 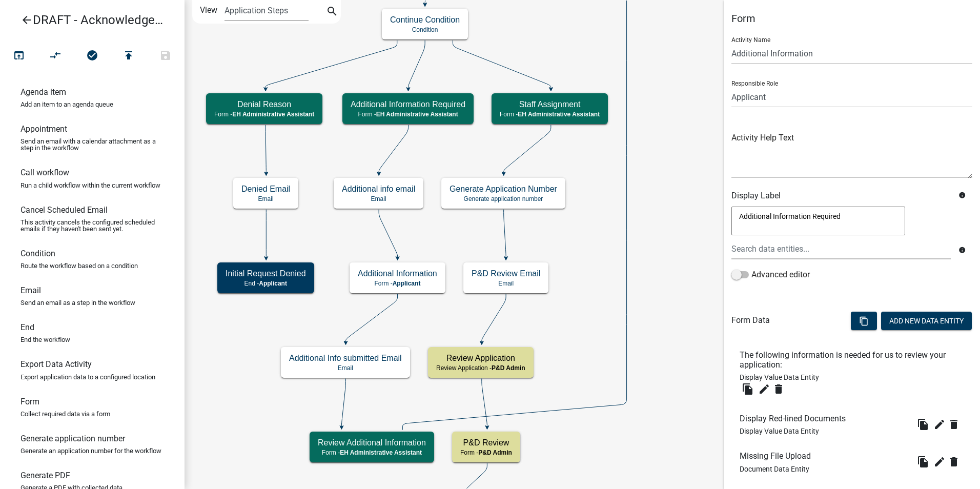 What do you see at coordinates (408, 104) in the screenshot?
I see `h5: Additional Information Required` at bounding box center [408, 104].